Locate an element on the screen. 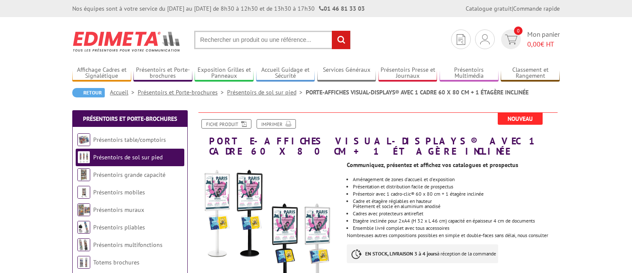 Image resolution: width=632 pixels, height=273 pixels. a: Classement et Rangement is located at coordinates (530, 73).